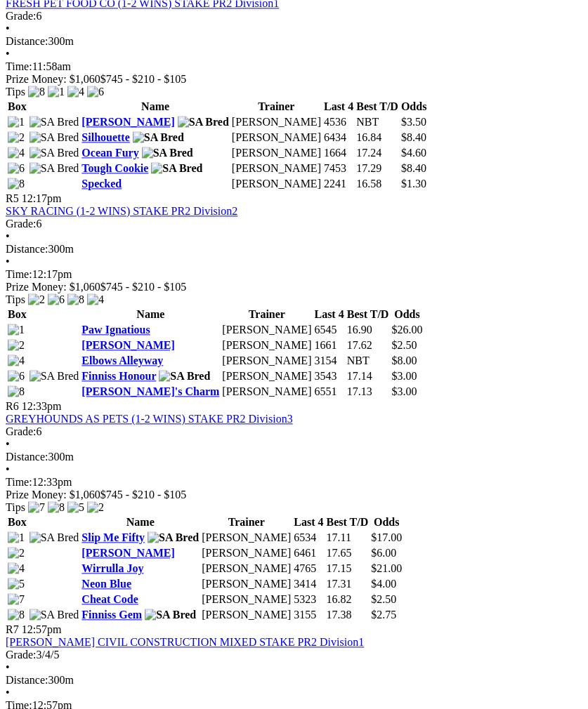 The image size is (588, 709). What do you see at coordinates (293, 274) in the screenshot?
I see `div: 12:17pm` at bounding box center [293, 274].